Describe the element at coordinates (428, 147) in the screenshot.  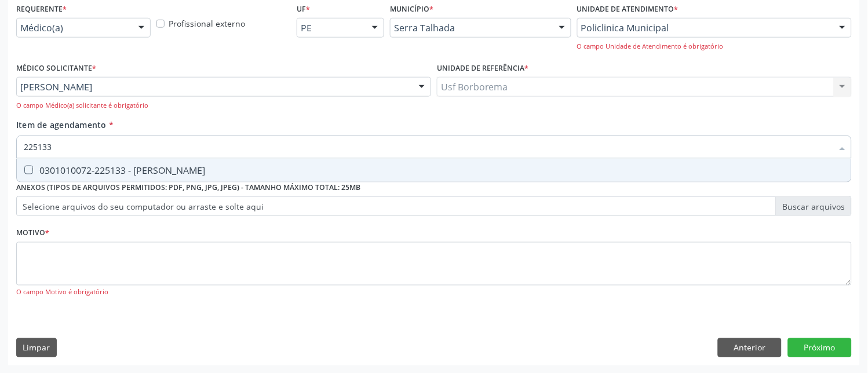
I see `input: Buscar por procedimentos` at that location.